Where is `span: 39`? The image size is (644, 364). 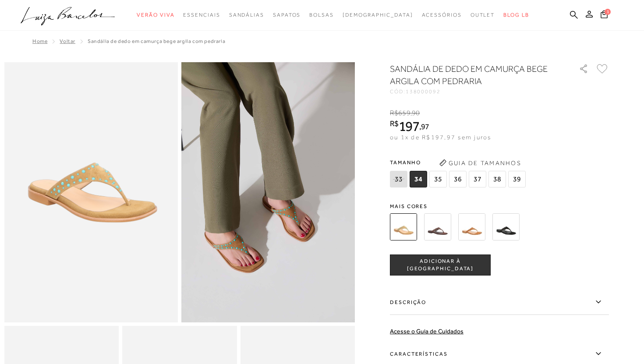
span: 39 is located at coordinates (517, 179).